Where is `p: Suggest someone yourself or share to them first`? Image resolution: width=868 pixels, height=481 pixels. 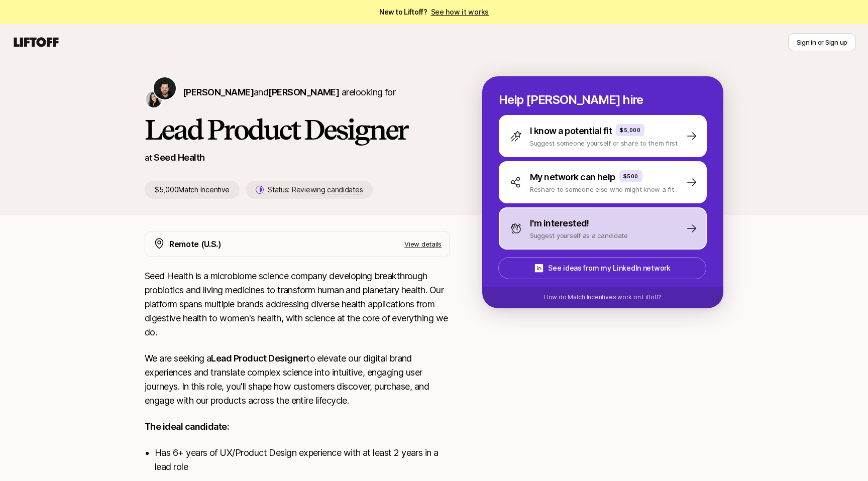
p: Suggest someone yourself or share to them first is located at coordinates (604, 143).